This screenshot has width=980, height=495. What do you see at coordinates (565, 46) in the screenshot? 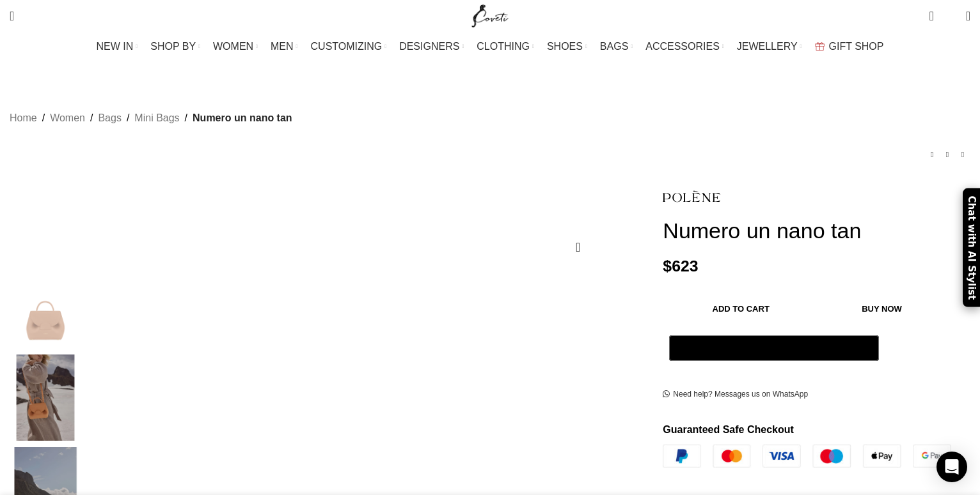
I see `span: SHOES` at bounding box center [565, 46].